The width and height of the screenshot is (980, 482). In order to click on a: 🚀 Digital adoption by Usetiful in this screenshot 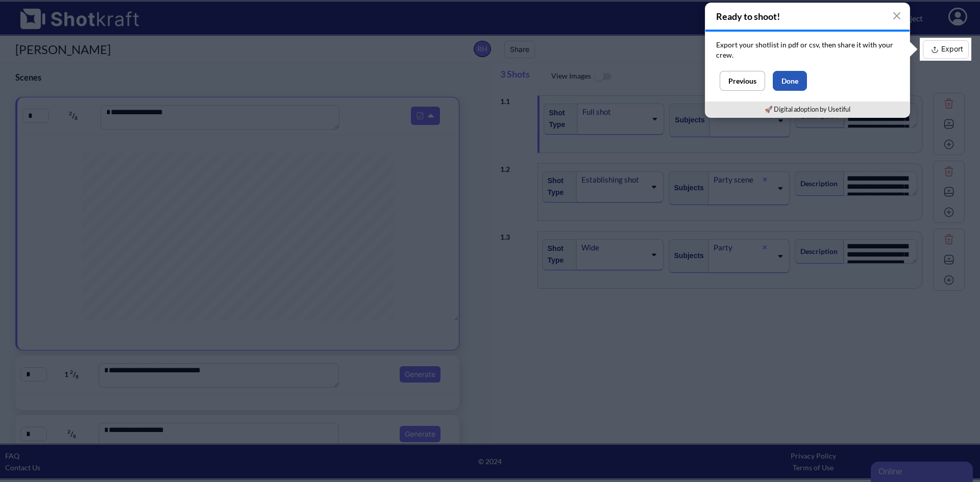, I will do `click(808, 109)`.